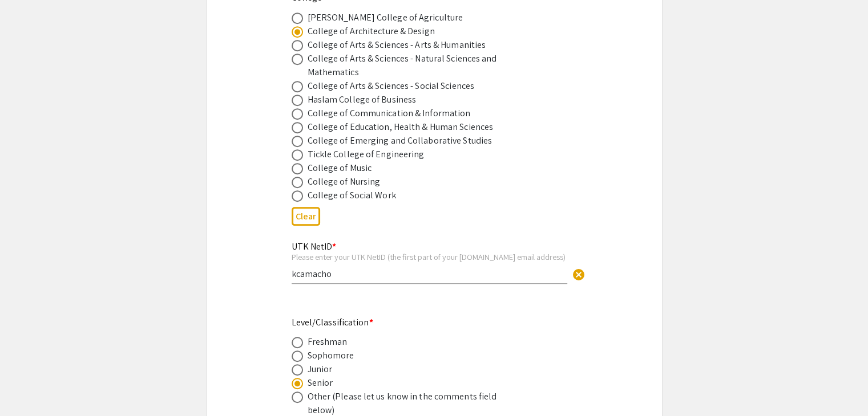 This screenshot has width=868, height=416. I want to click on div: Junior, so click(320, 370).